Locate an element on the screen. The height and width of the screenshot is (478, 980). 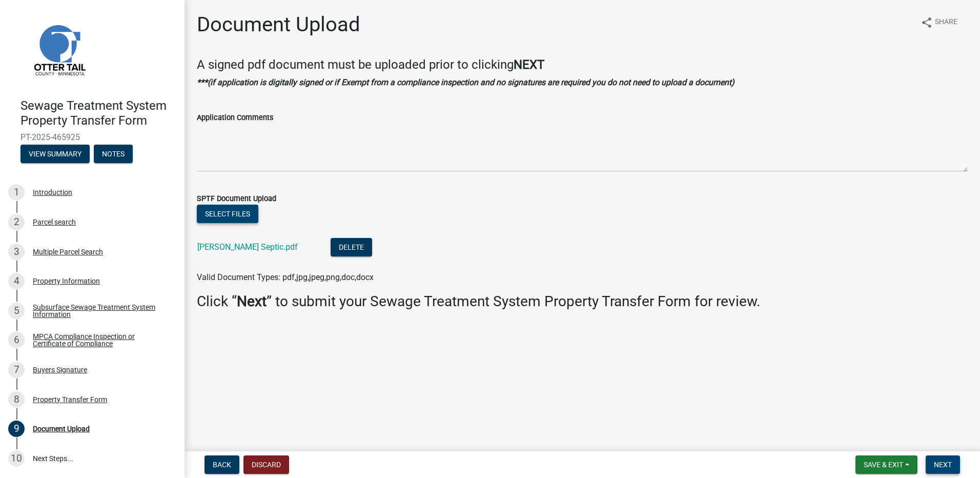
div: 10 is located at coordinates (16, 459).